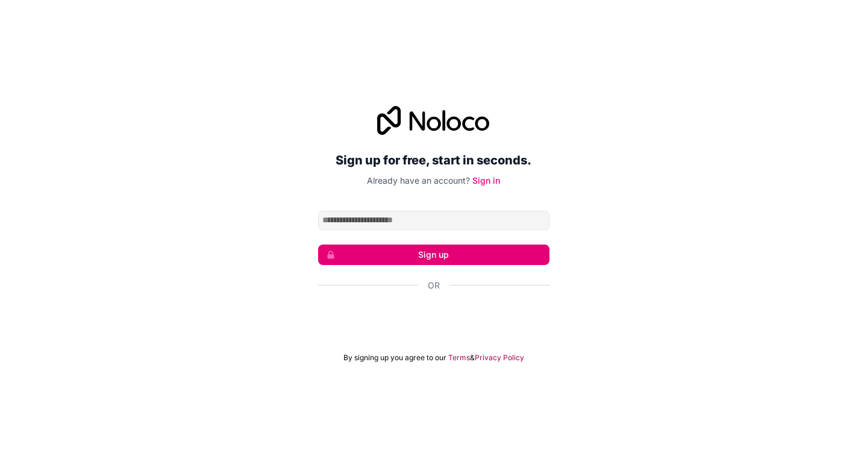  Describe the element at coordinates (434, 160) in the screenshot. I see `h2: Sign up for free, start in seconds.` at that location.